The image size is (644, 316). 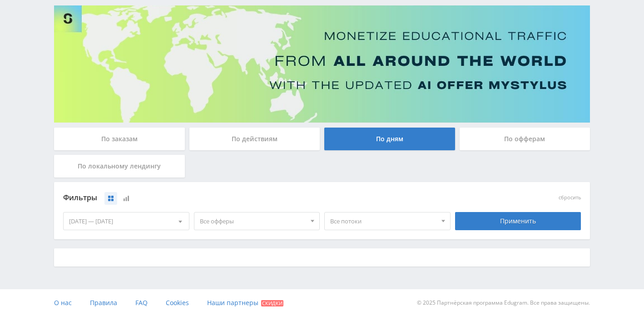 I want to click on button: сбросить, so click(x=570, y=198).